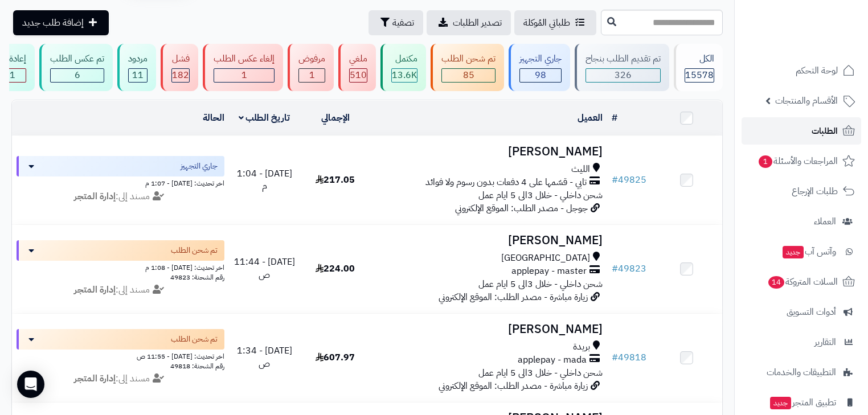 Image resolution: width=868 pixels, height=415 pixels. What do you see at coordinates (468, 59) in the screenshot?
I see `div: تم شحن الطلب` at bounding box center [468, 59].